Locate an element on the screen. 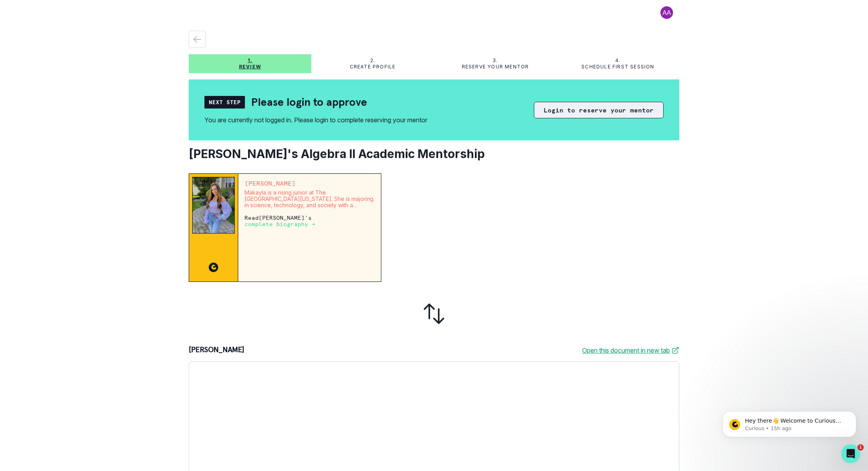 The height and width of the screenshot is (471, 868). button: profile picture is located at coordinates (666, 13).